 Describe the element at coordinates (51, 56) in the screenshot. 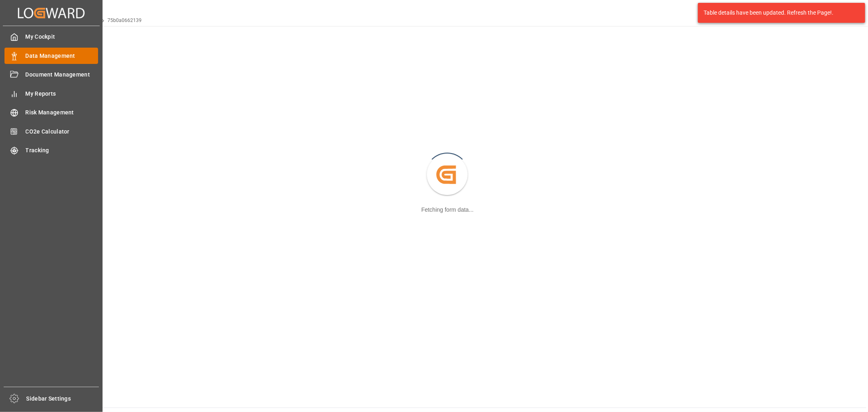

I see `a: Data Management` at that location.